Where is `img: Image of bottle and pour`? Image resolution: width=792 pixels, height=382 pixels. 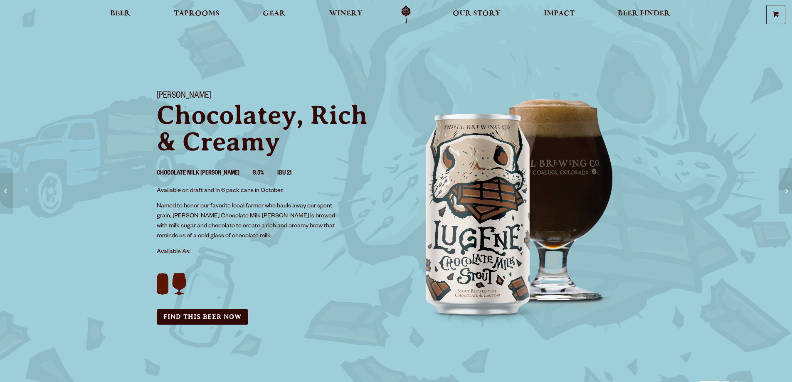
img: Image of bottle and pour is located at coordinates (521, 206).